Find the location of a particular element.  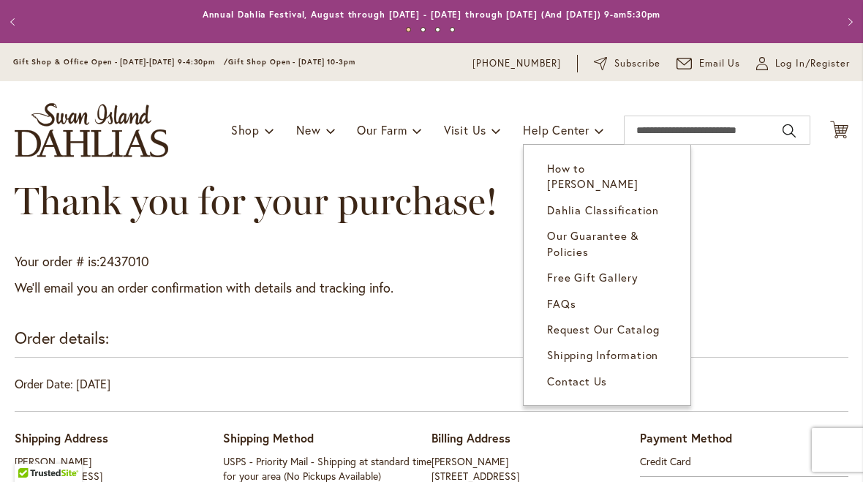

button: 2 of 4 is located at coordinates (423, 29).